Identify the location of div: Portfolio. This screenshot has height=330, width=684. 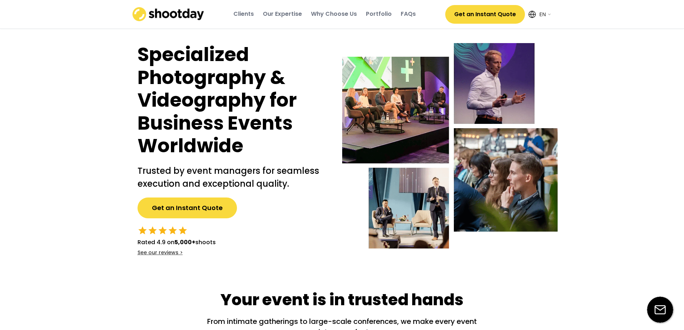
(379, 14).